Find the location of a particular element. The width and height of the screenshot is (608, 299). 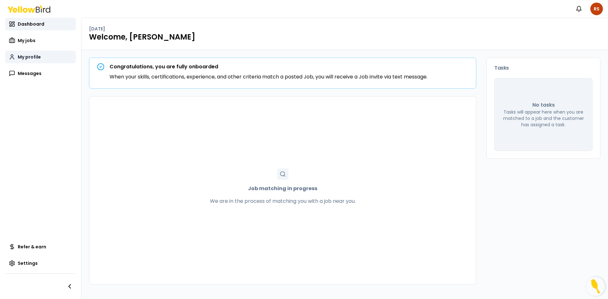

span: Refer & earn is located at coordinates (32, 247).